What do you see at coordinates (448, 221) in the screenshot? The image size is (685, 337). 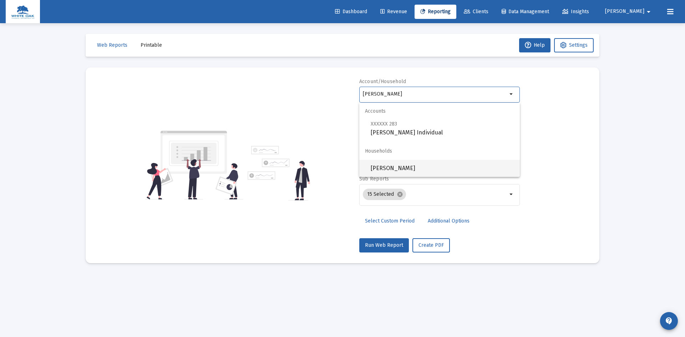 I see `span: Additional Options` at bounding box center [448, 221].